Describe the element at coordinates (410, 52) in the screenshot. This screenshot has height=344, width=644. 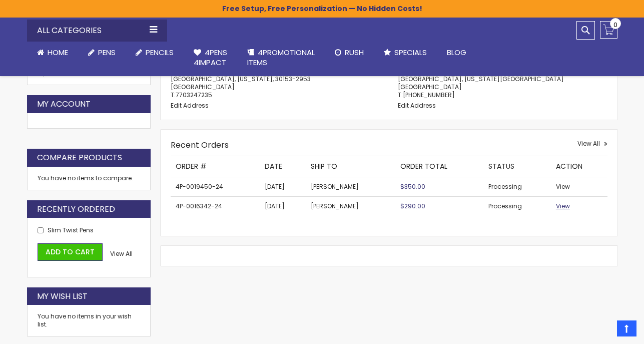
I see `span: Specials` at that location.